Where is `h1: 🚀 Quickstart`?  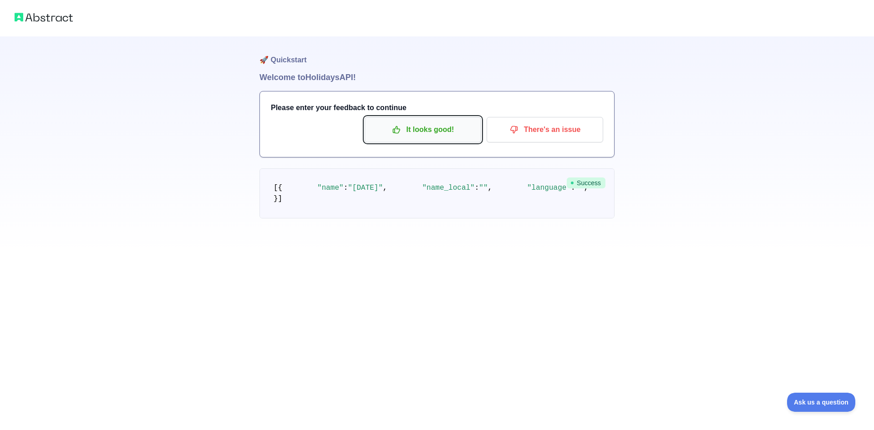 h1: 🚀 Quickstart is located at coordinates (437, 54).